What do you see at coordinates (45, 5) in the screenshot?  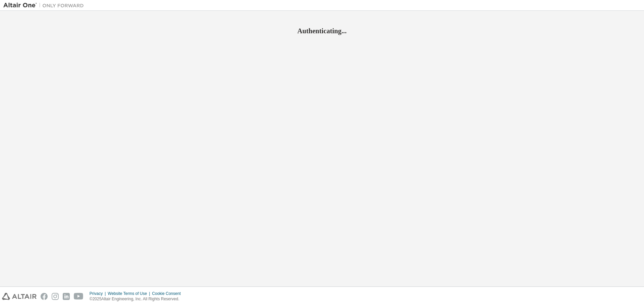 I see `img: Altair One` at bounding box center [45, 5].